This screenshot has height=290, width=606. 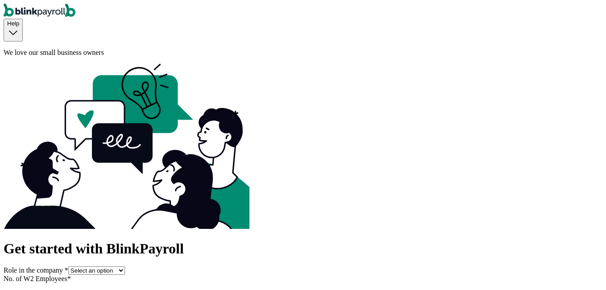 I want to click on nav: Global, so click(x=303, y=11).